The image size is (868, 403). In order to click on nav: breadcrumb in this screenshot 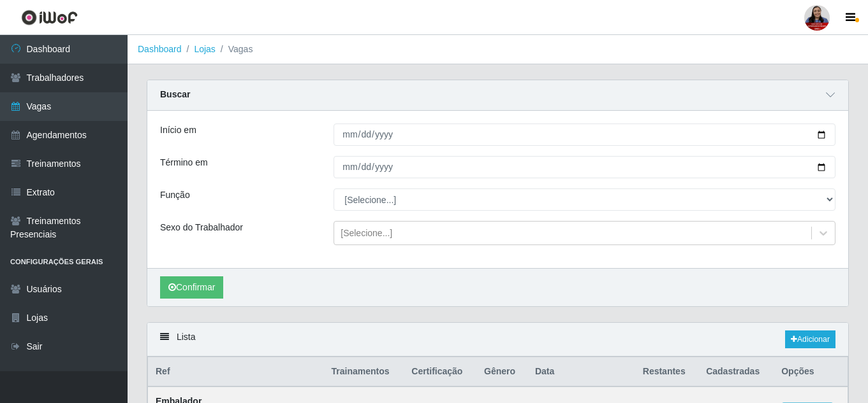, I will do `click(498, 49)`.